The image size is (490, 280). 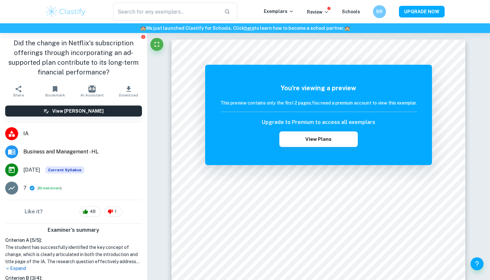 I want to click on button: Bookmark, so click(x=55, y=91).